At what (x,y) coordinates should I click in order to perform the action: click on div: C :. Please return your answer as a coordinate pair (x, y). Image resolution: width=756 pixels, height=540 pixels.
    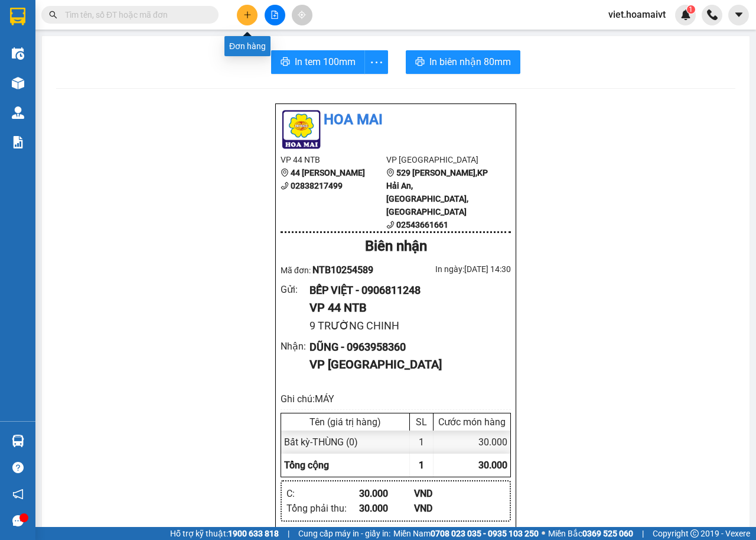
    Looking at the image, I should click on (322, 493).